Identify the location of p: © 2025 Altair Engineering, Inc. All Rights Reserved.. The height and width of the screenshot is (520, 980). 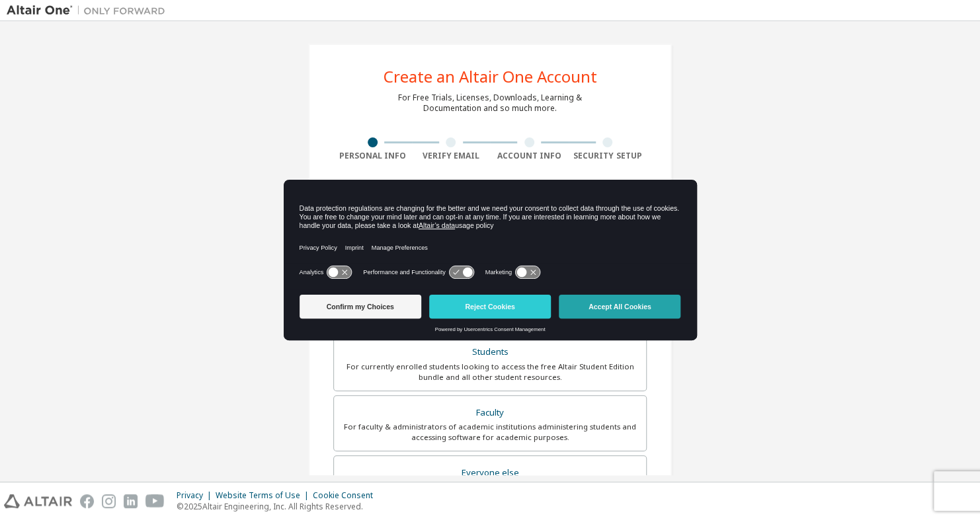
(278, 506).